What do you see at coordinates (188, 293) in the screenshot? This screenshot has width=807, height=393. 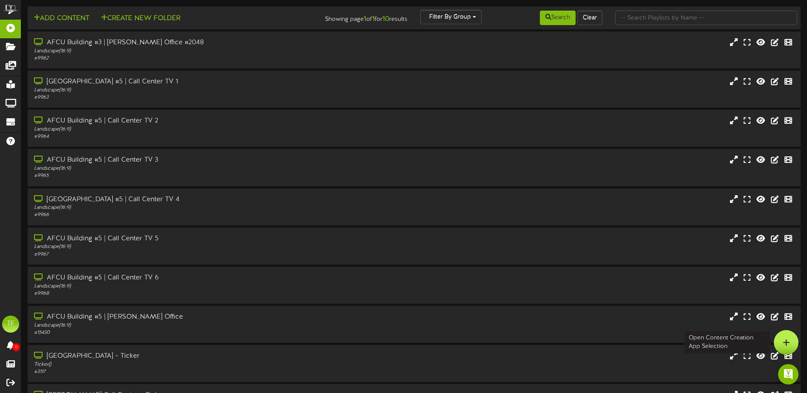 I see `div: # 9968` at bounding box center [188, 293].